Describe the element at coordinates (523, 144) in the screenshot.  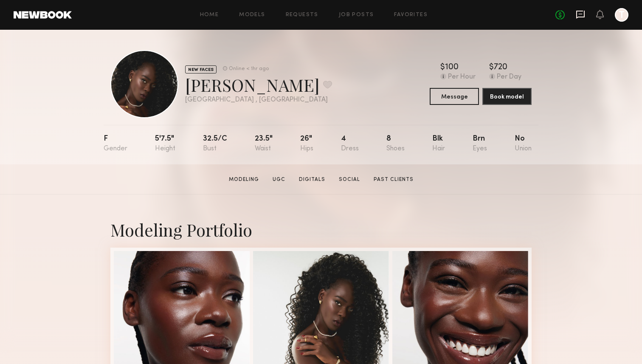
I see `div: No` at that location.